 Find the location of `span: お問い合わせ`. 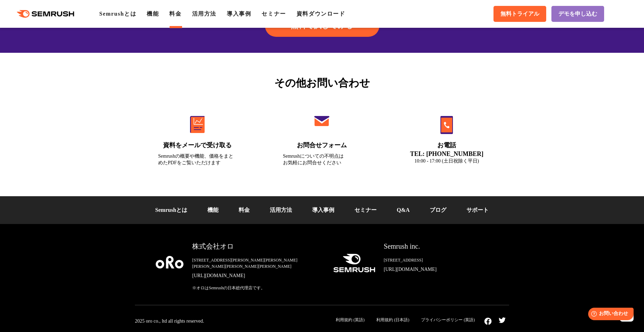

span: お問い合わせ is located at coordinates (31, 8).